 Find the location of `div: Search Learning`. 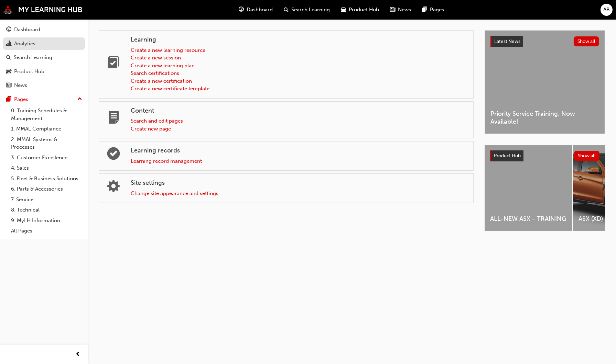

div: Search Learning is located at coordinates (33, 58).